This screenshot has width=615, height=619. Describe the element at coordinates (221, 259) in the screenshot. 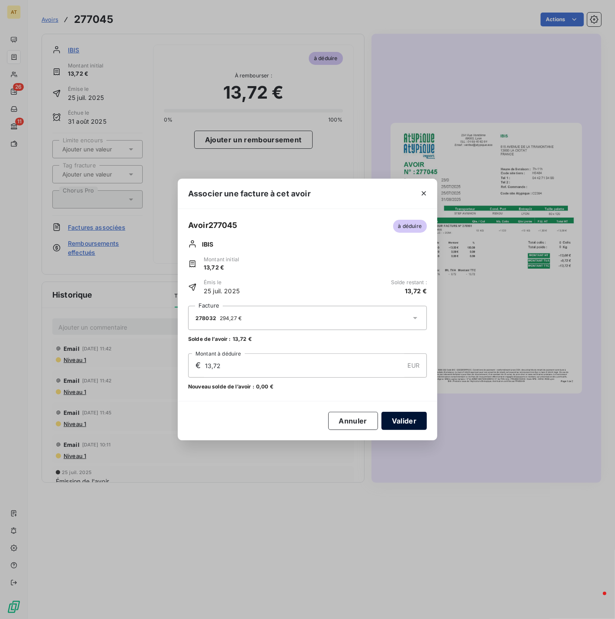

I see `span: Montant initial` at that location.